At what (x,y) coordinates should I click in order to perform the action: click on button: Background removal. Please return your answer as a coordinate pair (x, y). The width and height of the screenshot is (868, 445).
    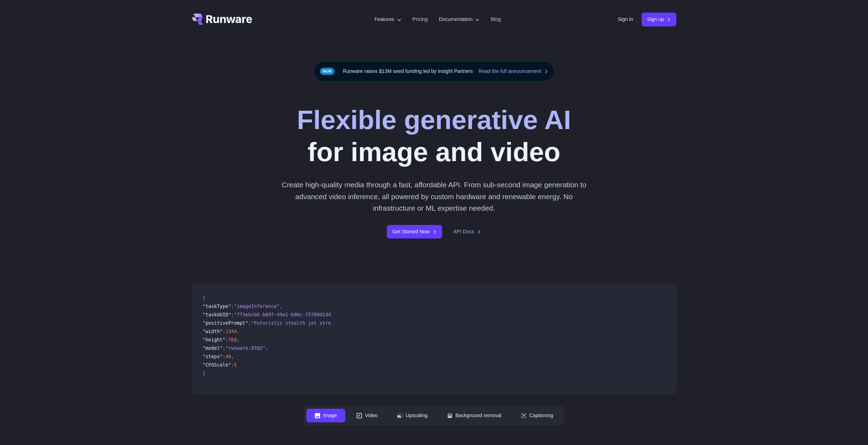
    Looking at the image, I should click on (475, 415).